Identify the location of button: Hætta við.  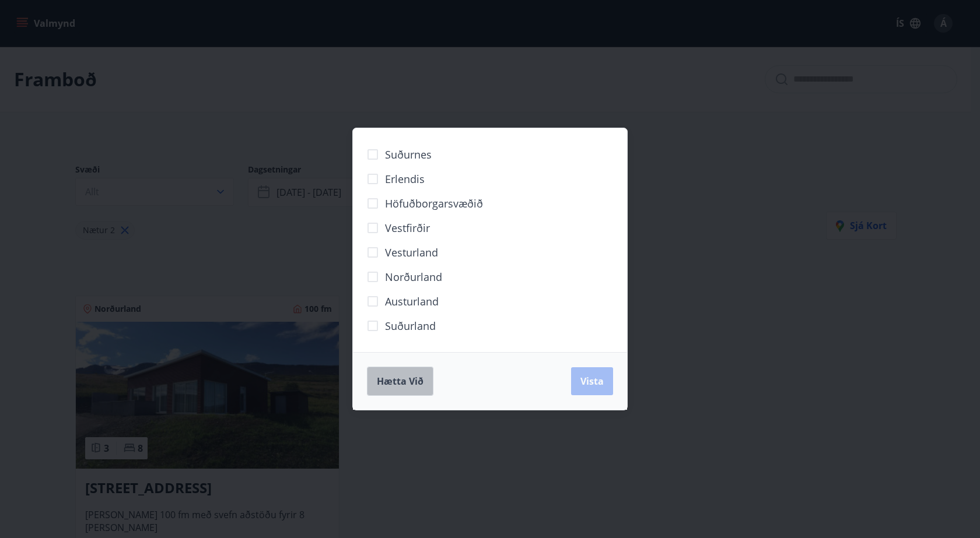
(400, 381).